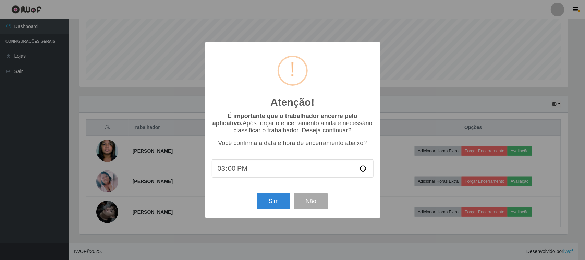  Describe the element at coordinates (274, 201) in the screenshot. I see `button: Sim` at that location.